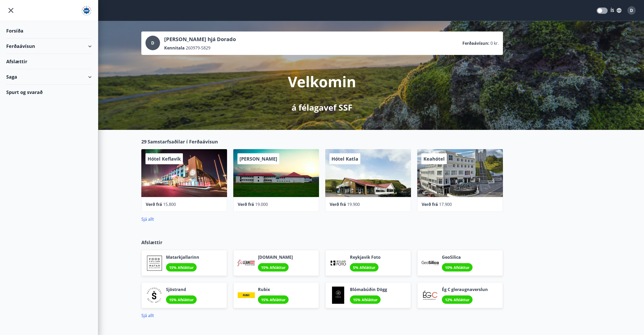  Describe the element at coordinates (457, 299) in the screenshot. I see `span: 12% Afsláttur` at that location.